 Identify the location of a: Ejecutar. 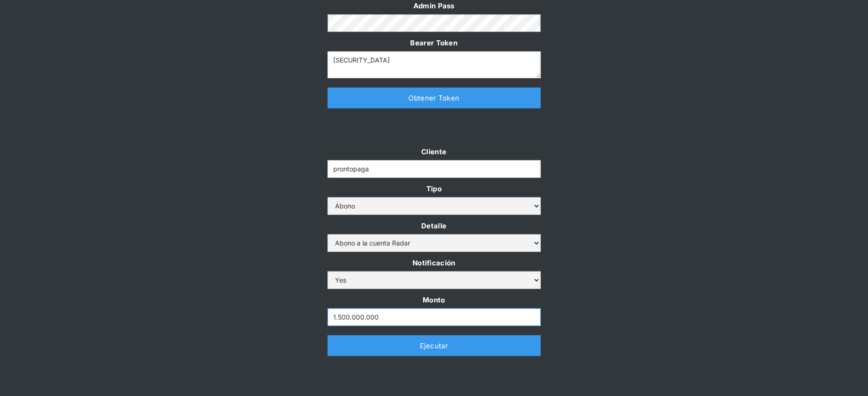
(434, 346).